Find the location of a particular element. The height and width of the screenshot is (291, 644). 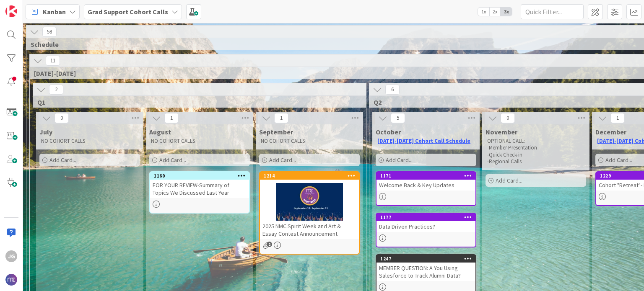

div: 12142025 NMC Spirit Week and Art & Essay Contest Announcement is located at coordinates (309, 206).